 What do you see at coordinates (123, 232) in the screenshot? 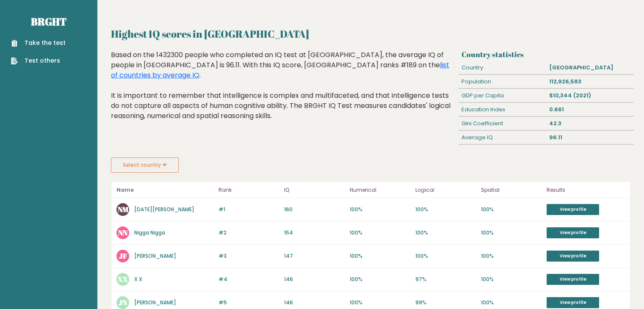
I see `text: NN` at bounding box center [123, 232].